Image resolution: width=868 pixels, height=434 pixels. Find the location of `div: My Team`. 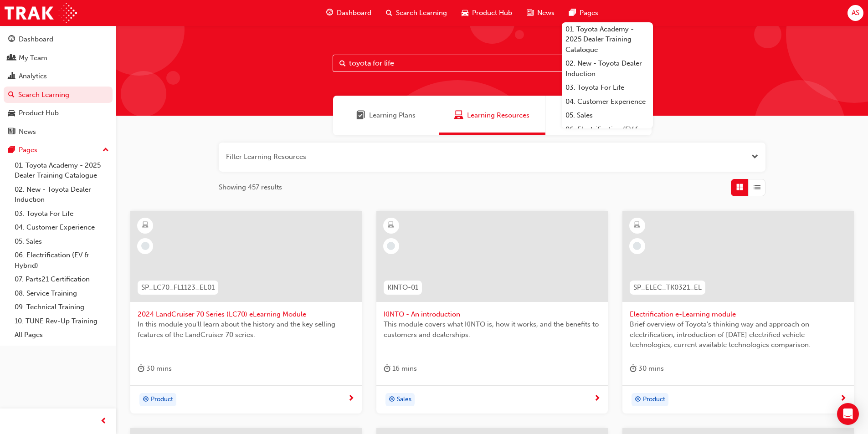

div: My Team is located at coordinates (33, 58).